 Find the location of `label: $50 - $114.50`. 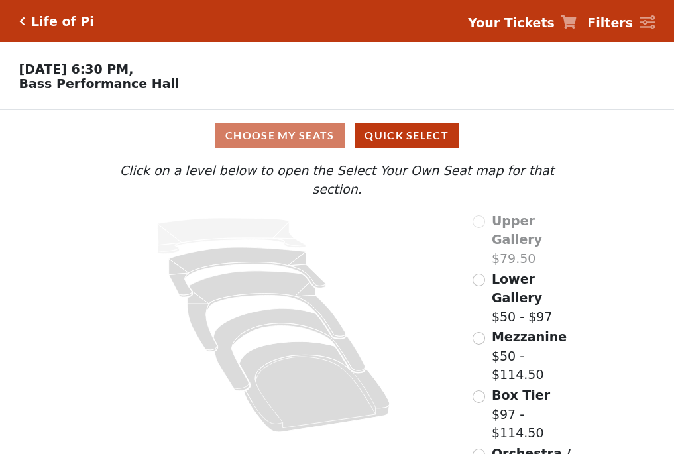

label: $50 - $114.50 is located at coordinates (536, 356).